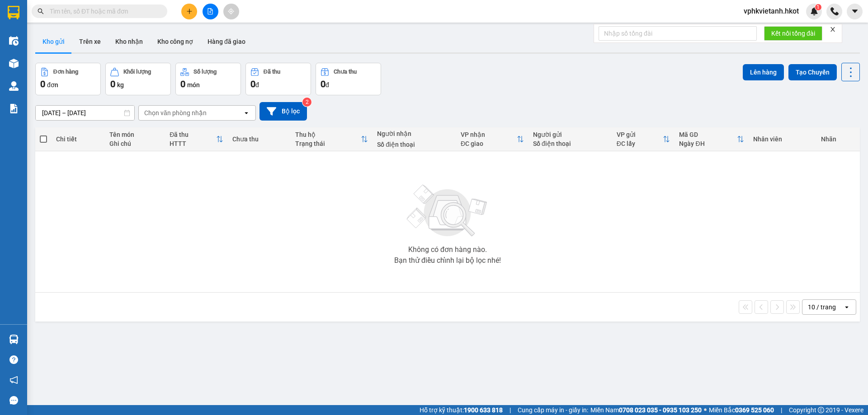  Describe the element at coordinates (231, 11) in the screenshot. I see `button: aim` at that location.